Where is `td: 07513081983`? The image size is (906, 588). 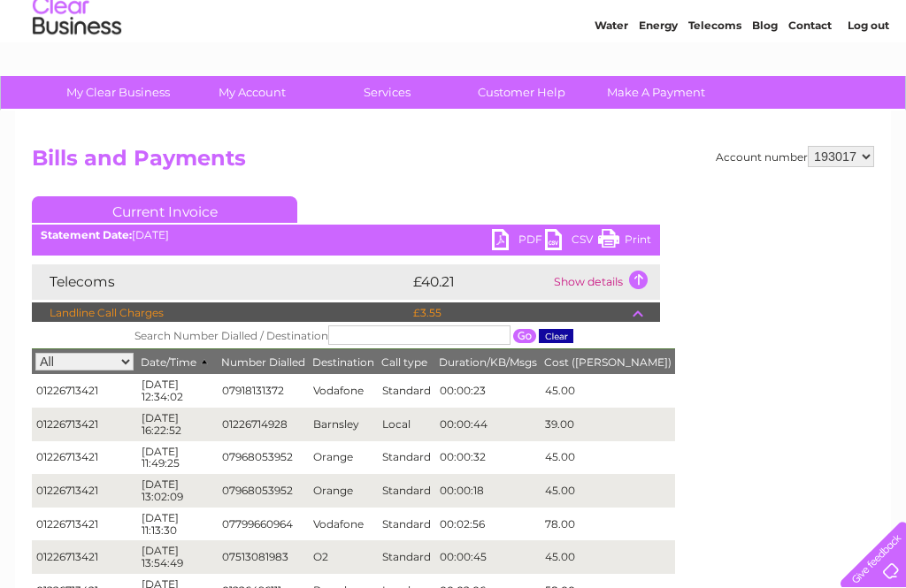
td: 07513081983 is located at coordinates (263, 557).